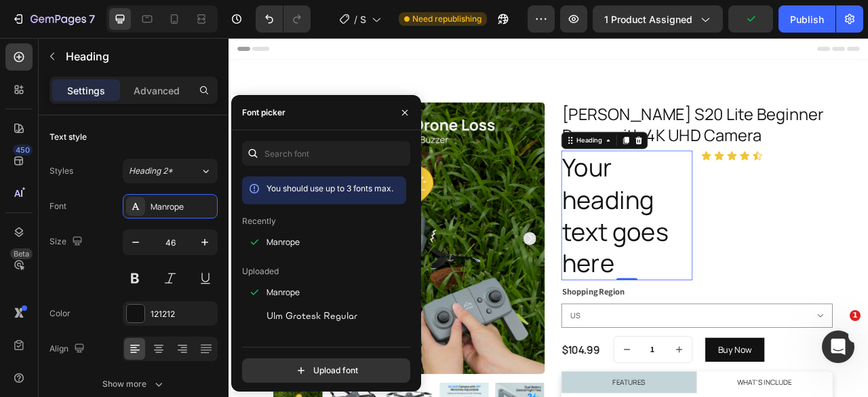  Describe the element at coordinates (463, 323) in the screenshot. I see `legend: Shopping Region` at that location.